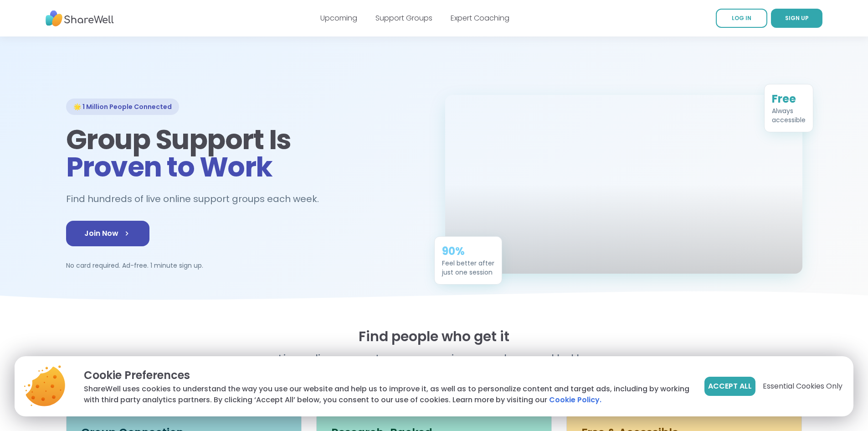 Image resolution: width=868 pixels, height=431 pixels. I want to click on span: Join Now, so click(107, 233).